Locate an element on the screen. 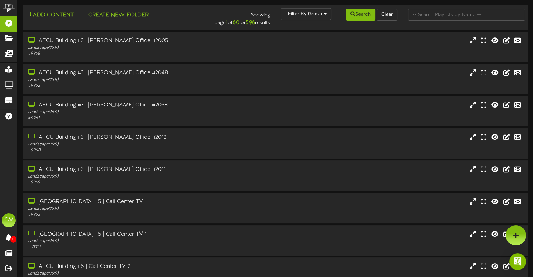 The image size is (533, 277). div: # 9963 is located at coordinates (128, 215).